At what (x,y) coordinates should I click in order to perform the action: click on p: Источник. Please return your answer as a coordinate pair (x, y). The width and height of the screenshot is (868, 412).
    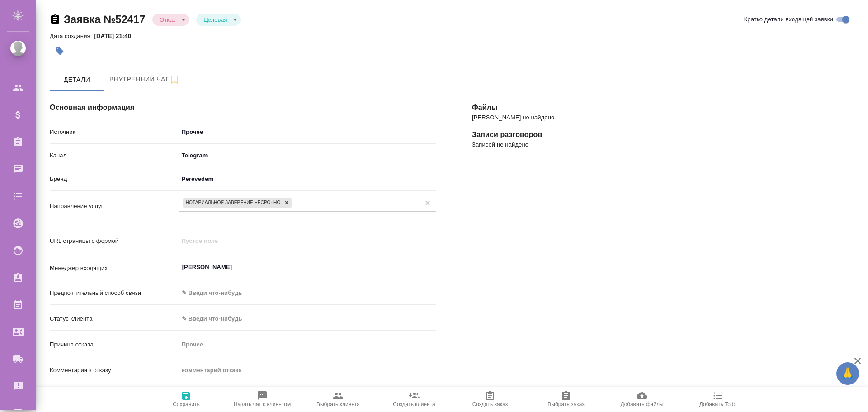
    Looking at the image, I should click on (114, 132).